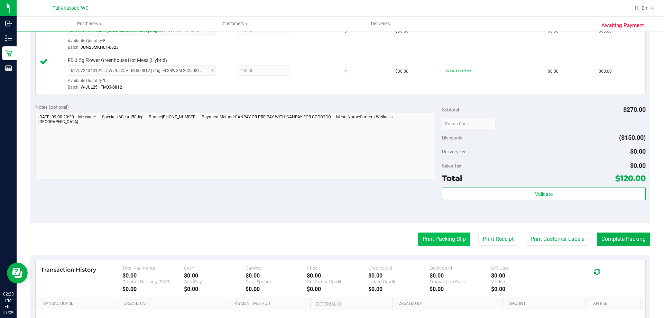 This screenshot has width=664, height=318. I want to click on span: $120.00, so click(630, 178).